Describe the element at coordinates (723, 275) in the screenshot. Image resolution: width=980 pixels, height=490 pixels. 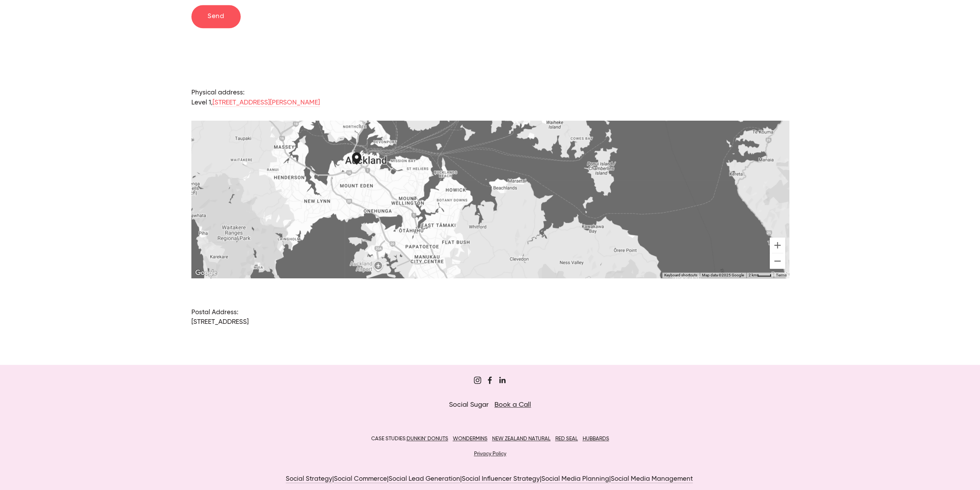
I see `span: Map data ©2025 Google` at that location.